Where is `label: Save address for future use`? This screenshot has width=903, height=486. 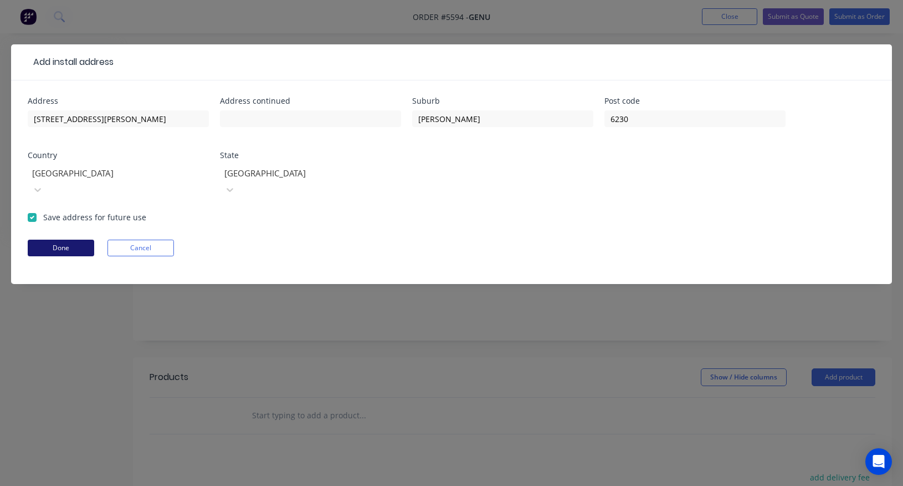 label: Save address for future use is located at coordinates (95, 217).